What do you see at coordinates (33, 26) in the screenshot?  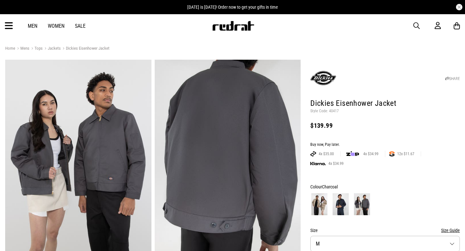 I see `a: Men` at bounding box center [33, 26].